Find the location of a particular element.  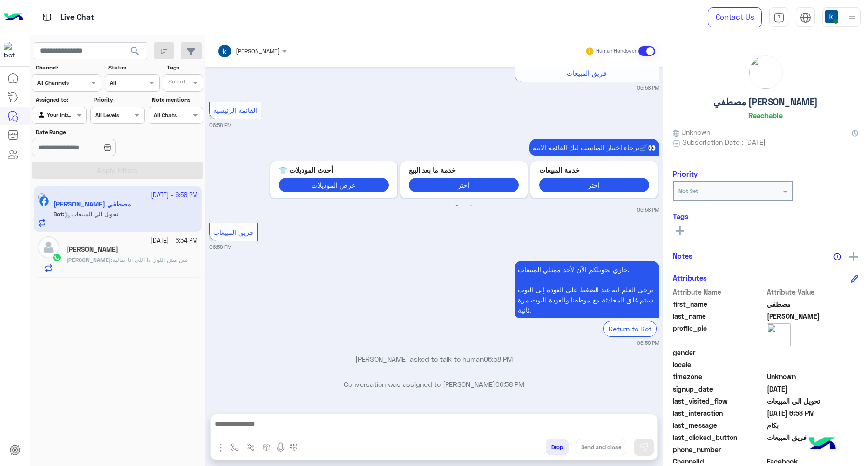

img: create order is located at coordinates (267, 448).